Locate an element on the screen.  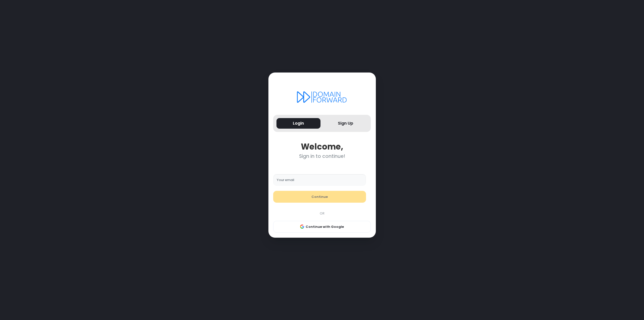
button: Continue with Google is located at coordinates (322, 227).